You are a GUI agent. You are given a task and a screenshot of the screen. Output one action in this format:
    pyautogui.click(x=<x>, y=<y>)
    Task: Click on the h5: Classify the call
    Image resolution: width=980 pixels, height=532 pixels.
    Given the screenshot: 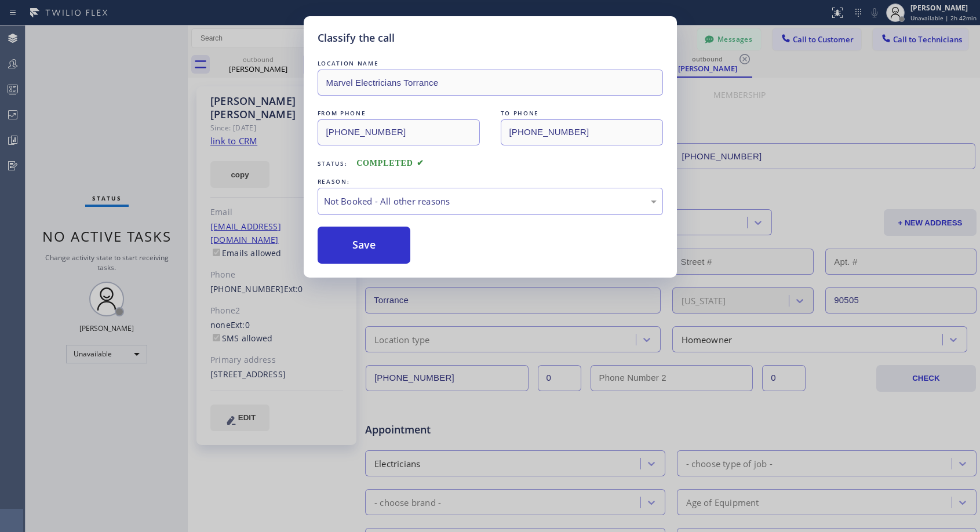 What is the action you would take?
    pyautogui.click(x=355, y=37)
    